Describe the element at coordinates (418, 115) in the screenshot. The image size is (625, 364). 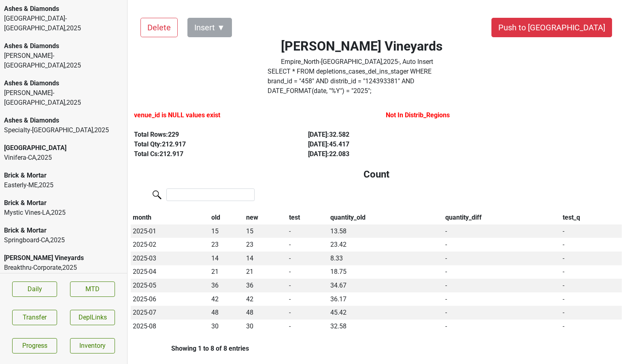
I see `label: Not In Distrib_Regions` at that location.